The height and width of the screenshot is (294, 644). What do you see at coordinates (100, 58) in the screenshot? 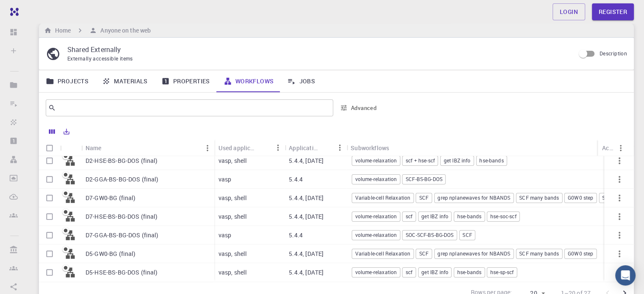
I see `span: Externally accessible items` at bounding box center [100, 58].